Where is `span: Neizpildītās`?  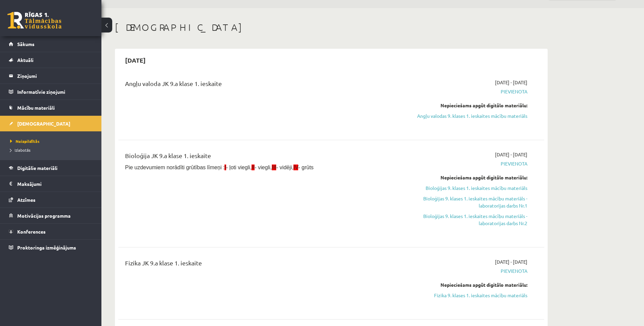 span: Neizpildītās is located at coordinates (25, 141).